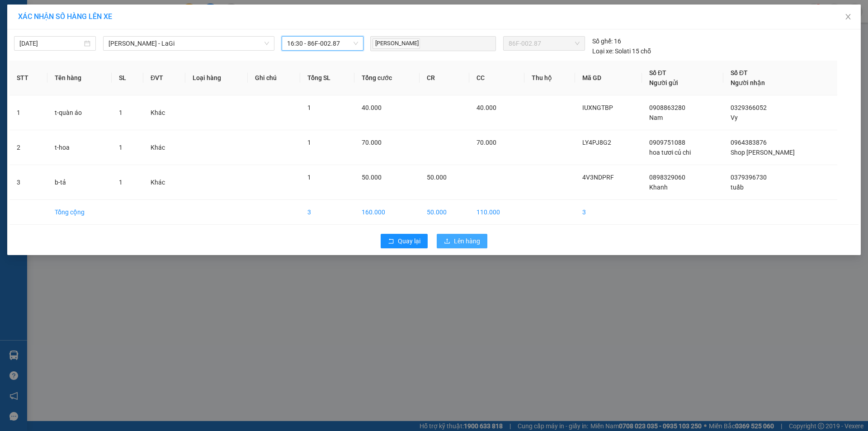 The width and height of the screenshot is (868, 431). I want to click on span: 0329366052, so click(749, 107).